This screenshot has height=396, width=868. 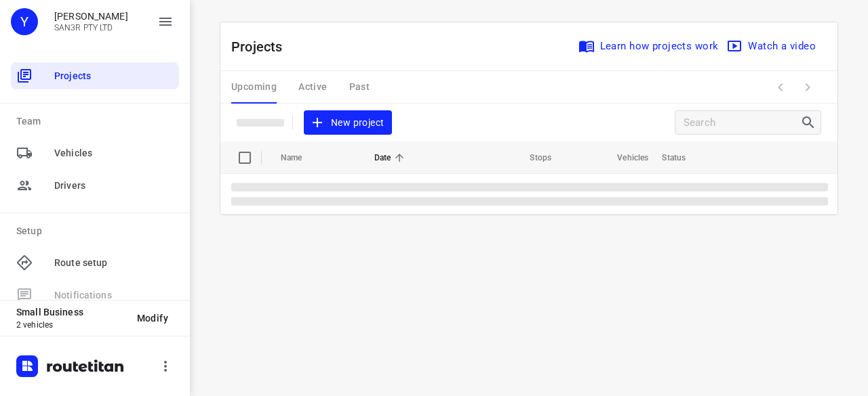 I want to click on p: Yvonne Wong, so click(x=90, y=16).